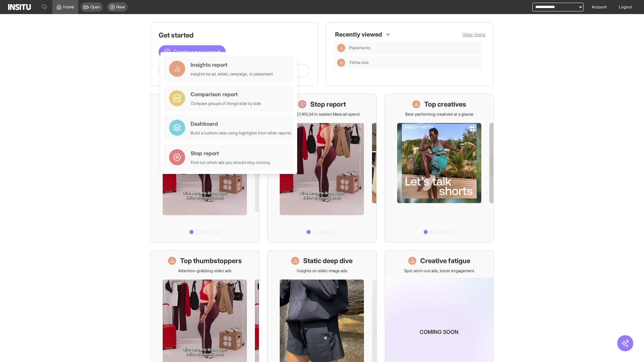  I want to click on p: Insights on static image ads, so click(322, 271).